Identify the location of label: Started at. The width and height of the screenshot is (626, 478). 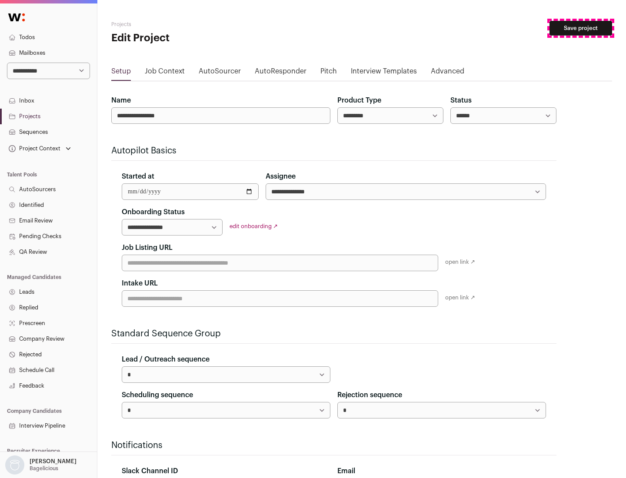
(138, 176).